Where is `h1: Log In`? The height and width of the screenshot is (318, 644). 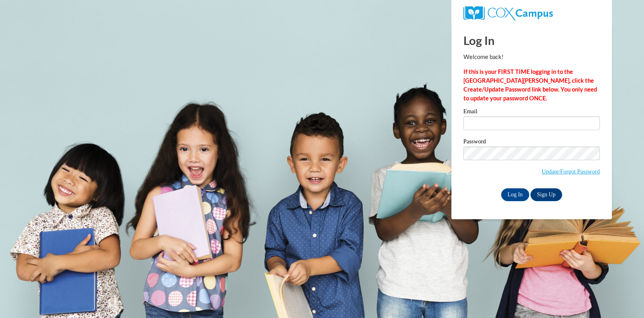 h1: Log In is located at coordinates (532, 40).